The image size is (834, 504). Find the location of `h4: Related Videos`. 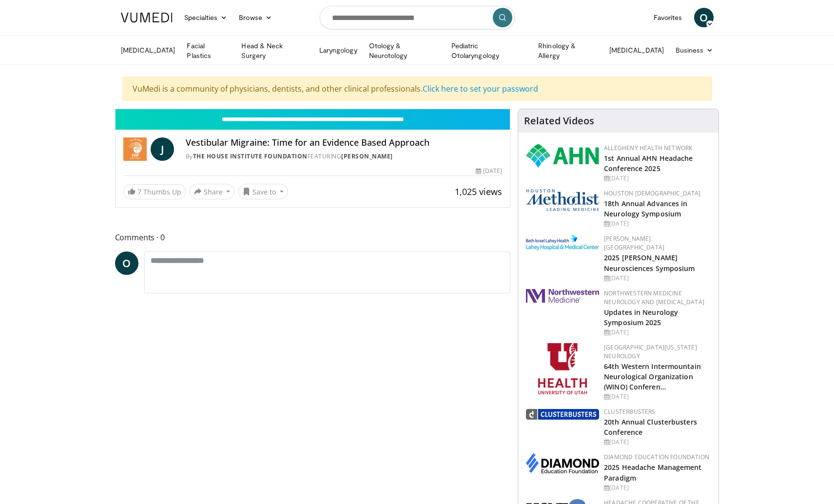

h4: Related Videos is located at coordinates (559, 121).